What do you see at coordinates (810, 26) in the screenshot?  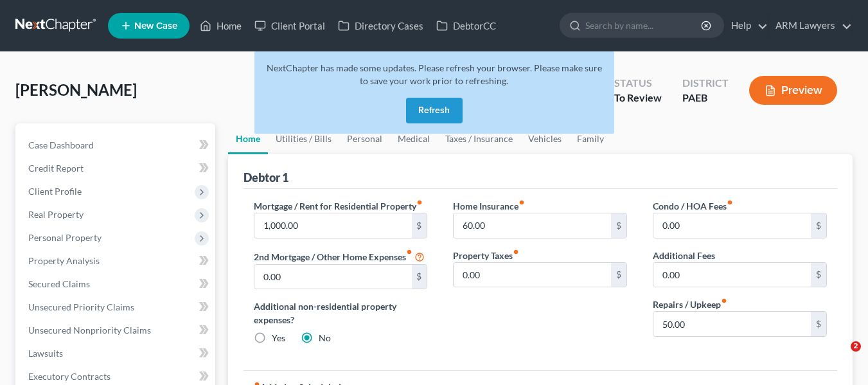 I see `a: ARM Lawyers` at bounding box center [810, 26].